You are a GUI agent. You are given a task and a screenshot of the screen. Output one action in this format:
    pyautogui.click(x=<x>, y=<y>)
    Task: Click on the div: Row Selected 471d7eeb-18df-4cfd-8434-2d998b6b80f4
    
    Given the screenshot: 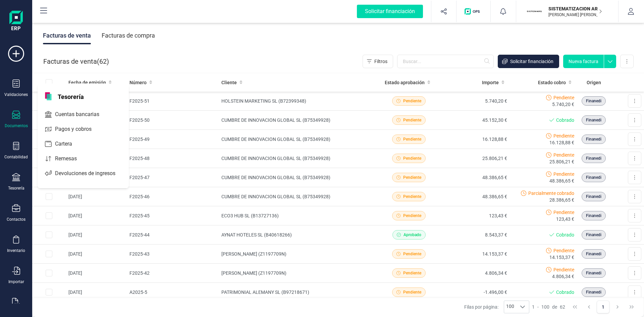 What is the action you would take?
    pyautogui.click(x=49, y=273)
    